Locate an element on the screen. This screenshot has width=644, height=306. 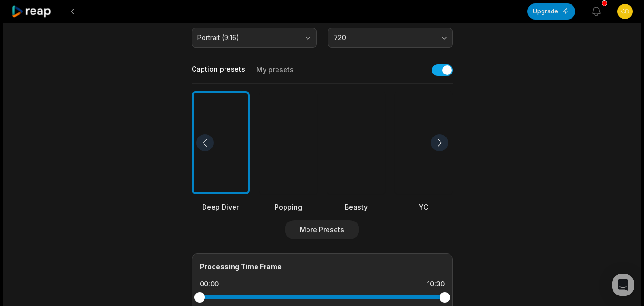
button: Portrait (9:16) is located at coordinates (254, 38).